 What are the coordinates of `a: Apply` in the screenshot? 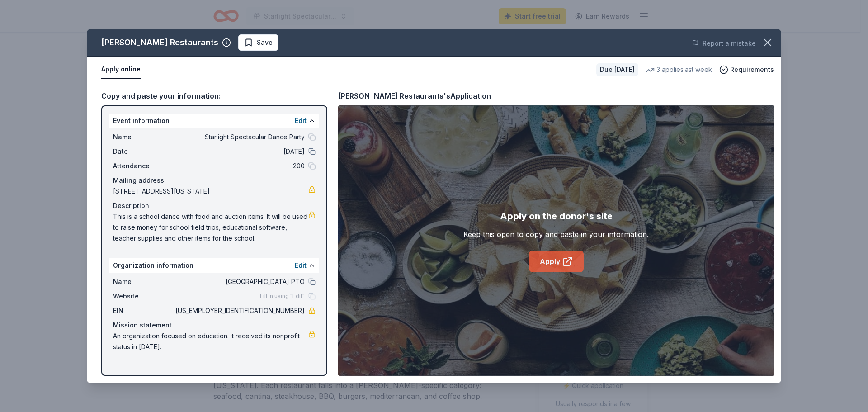 It's located at (556, 261).